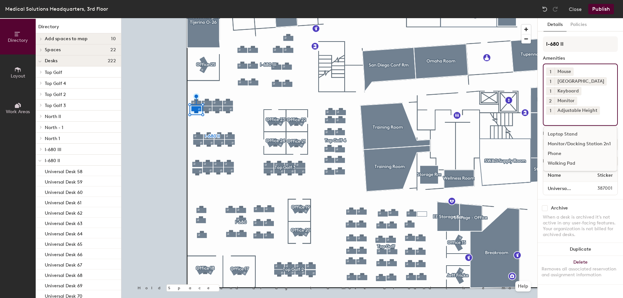 This screenshot has width=623, height=298. What do you see at coordinates (53, 150) in the screenshot?
I see `span: I-680 III` at bounding box center [53, 150].